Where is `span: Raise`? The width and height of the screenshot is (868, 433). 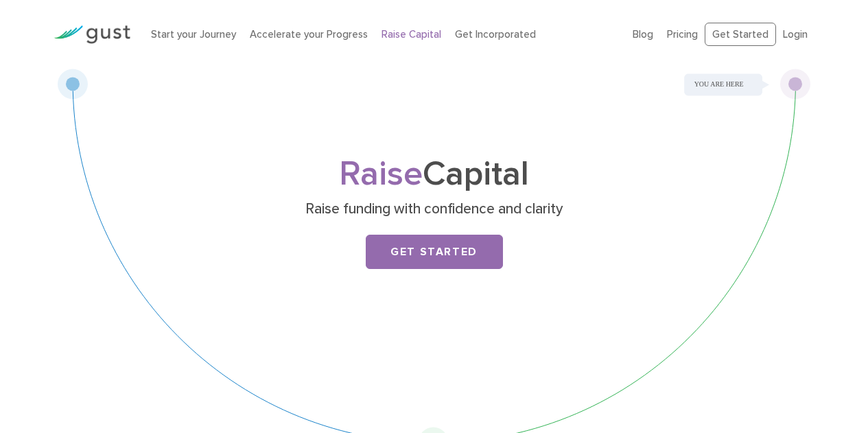 span: Raise is located at coordinates (381, 173).